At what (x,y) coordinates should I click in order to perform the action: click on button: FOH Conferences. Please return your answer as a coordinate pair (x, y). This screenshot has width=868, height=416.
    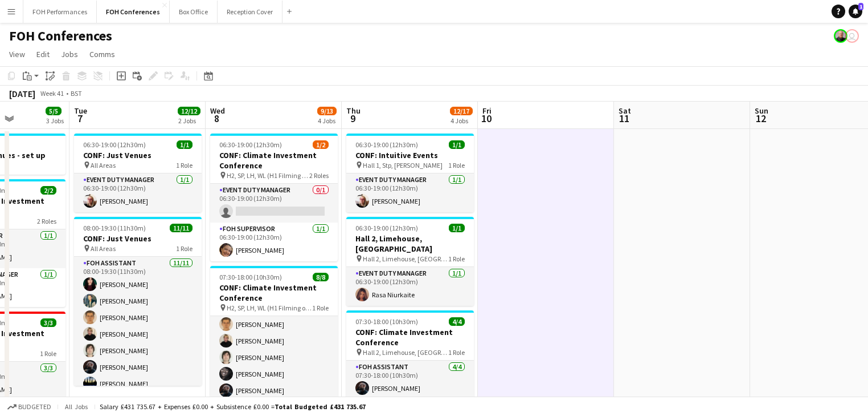
    Looking at the image, I should click on (133, 12).